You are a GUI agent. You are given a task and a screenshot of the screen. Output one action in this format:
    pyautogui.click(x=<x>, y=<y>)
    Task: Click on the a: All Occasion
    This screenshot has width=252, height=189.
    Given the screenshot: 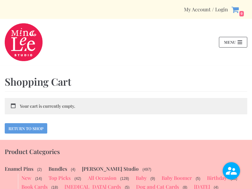 What is the action you would take?
    pyautogui.click(x=102, y=178)
    